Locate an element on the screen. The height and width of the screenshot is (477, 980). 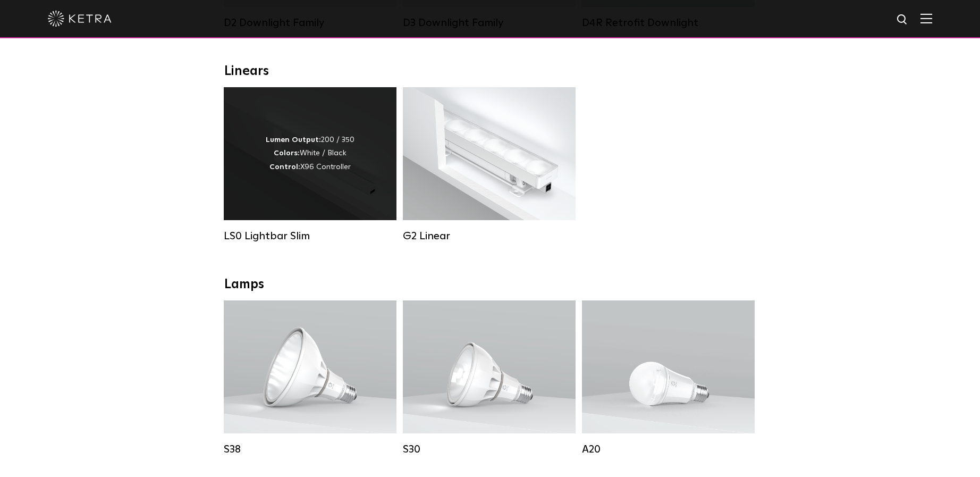
div: S38 is located at coordinates (310, 449).